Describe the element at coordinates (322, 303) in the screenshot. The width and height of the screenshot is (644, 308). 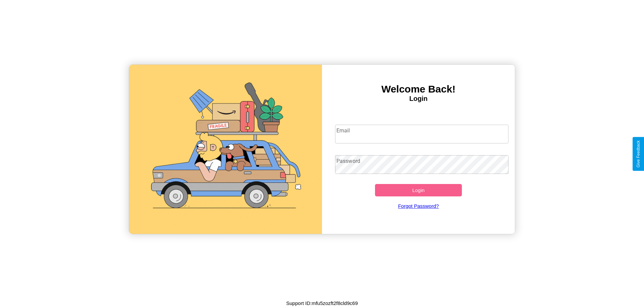
I see `p: Support ID: mfu5zozft2f8cld9c69` at that location.